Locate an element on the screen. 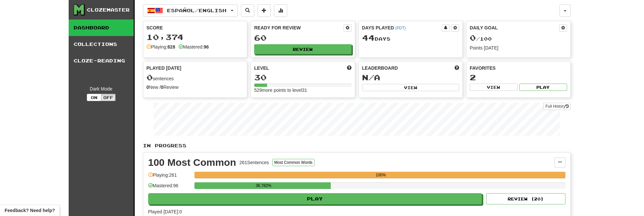 This screenshot has width=644, height=216. div: Playing: 261 is located at coordinates (170, 177).